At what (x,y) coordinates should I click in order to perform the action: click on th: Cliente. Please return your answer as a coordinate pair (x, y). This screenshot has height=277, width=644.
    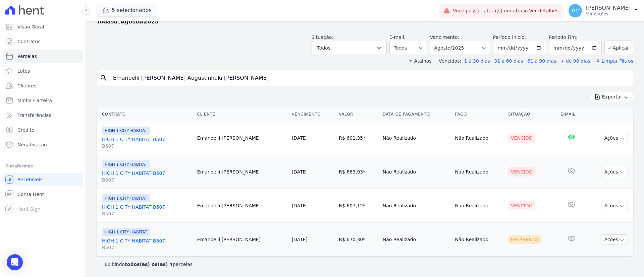
    Looking at the image, I should click on (242, 114).